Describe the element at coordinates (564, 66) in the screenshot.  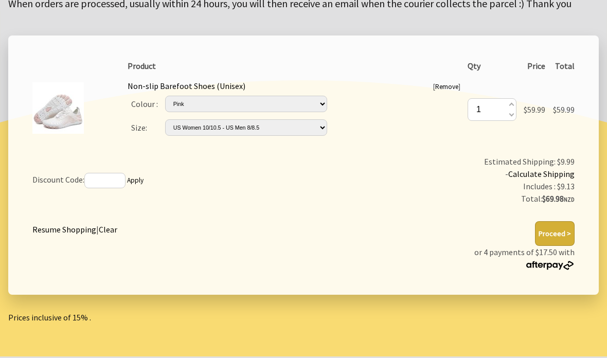
I see `th: Total` at that location.